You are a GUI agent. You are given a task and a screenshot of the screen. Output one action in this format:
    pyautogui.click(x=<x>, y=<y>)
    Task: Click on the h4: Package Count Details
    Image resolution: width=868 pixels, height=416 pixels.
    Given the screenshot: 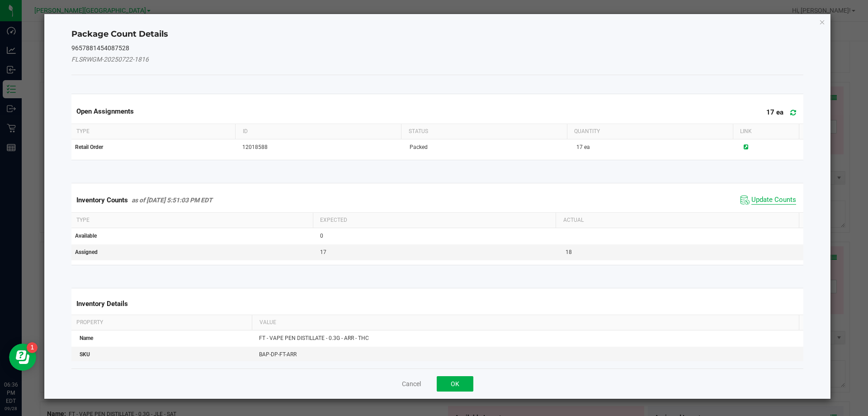 What is the action you would take?
    pyautogui.click(x=437, y=35)
    